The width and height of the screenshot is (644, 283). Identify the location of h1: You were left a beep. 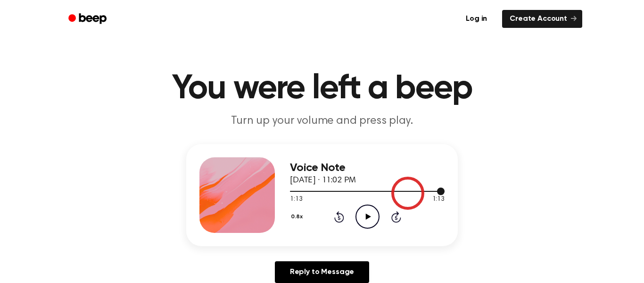
(322, 89).